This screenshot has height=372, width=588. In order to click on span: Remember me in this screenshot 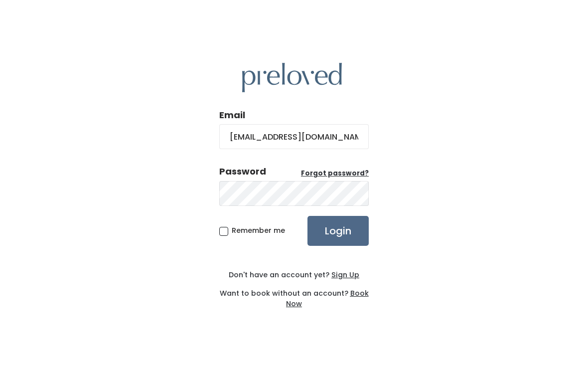, I will do `click(258, 230)`.